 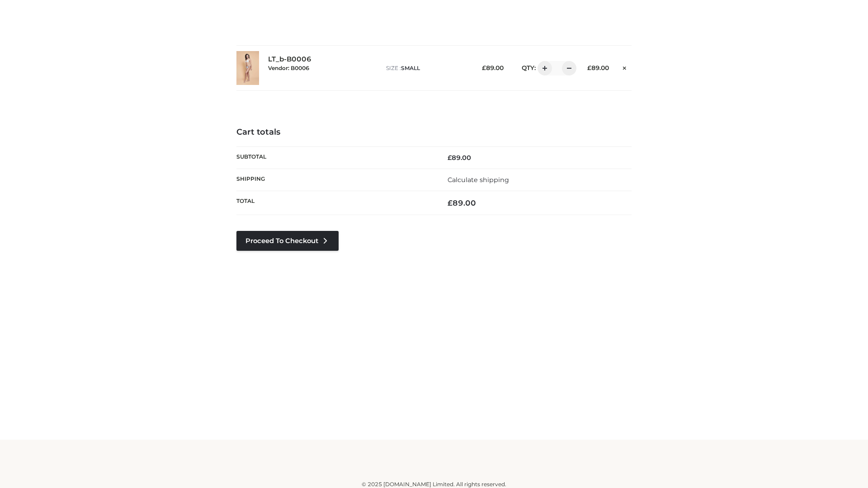 What do you see at coordinates (322, 68) in the screenshot?
I see `div: LT_b-B0006` at bounding box center [322, 68].